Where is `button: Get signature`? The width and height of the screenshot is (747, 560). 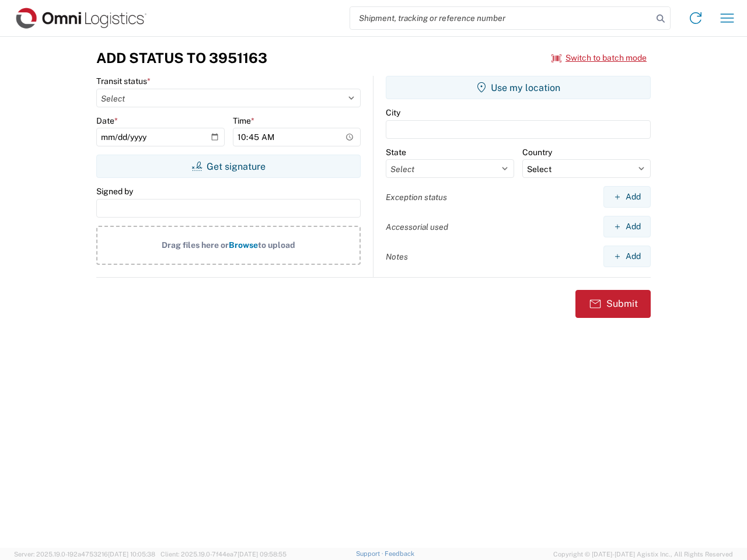 button: Get signature is located at coordinates (228, 166).